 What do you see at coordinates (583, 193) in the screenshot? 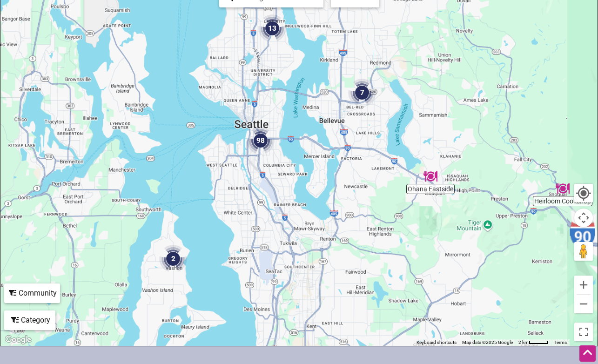
I see `button: Your Location` at bounding box center [583, 193].